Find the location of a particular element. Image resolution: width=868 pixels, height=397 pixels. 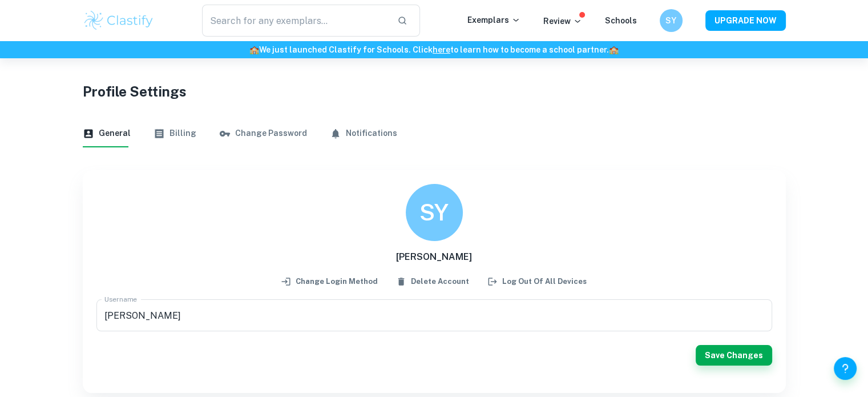

h1: Profile Settings is located at coordinates (435, 91).